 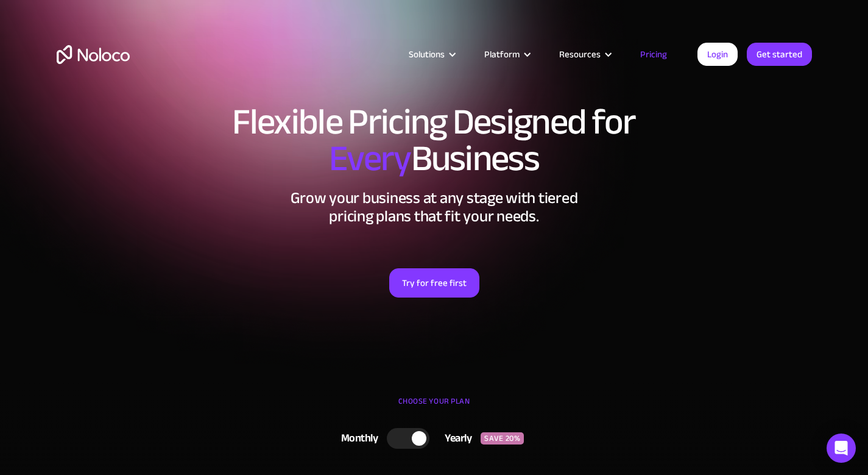 I want to click on a: Login, so click(x=718, y=54).